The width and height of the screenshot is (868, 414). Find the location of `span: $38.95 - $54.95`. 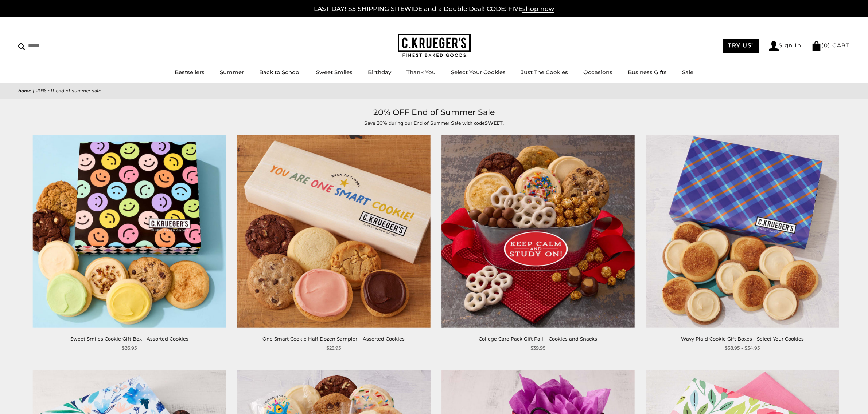

span: $38.95 - $54.95 is located at coordinates (742, 348).